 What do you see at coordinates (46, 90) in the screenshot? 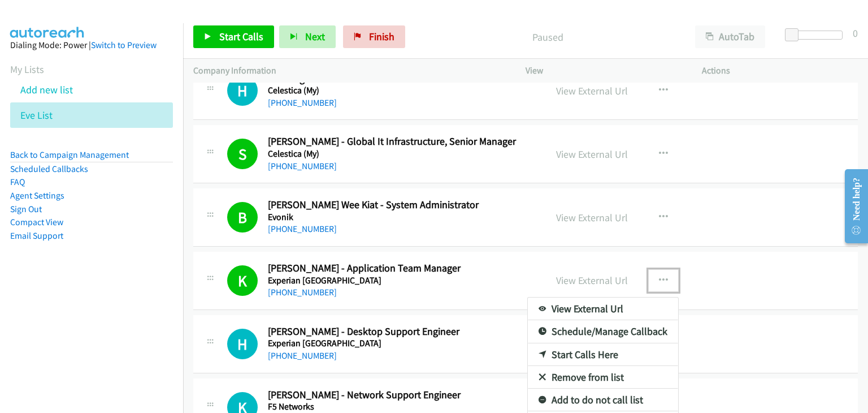
I see `a: Add new list` at bounding box center [46, 90].